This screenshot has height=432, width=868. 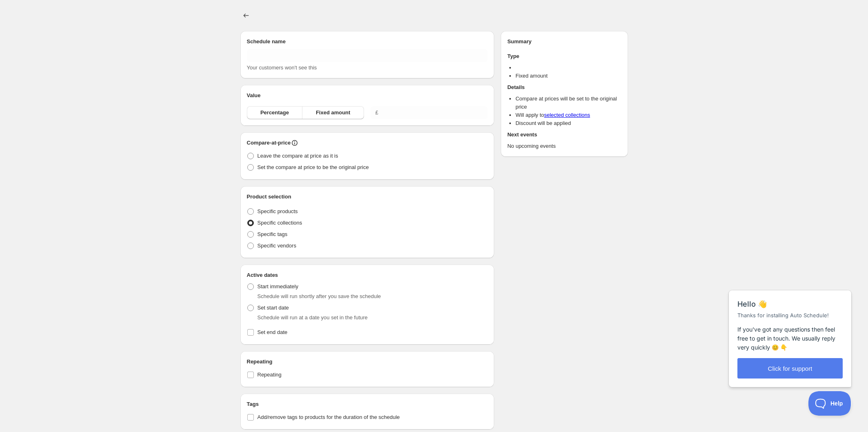 What do you see at coordinates (367, 96) in the screenshot?
I see `h2: Value` at bounding box center [367, 96].